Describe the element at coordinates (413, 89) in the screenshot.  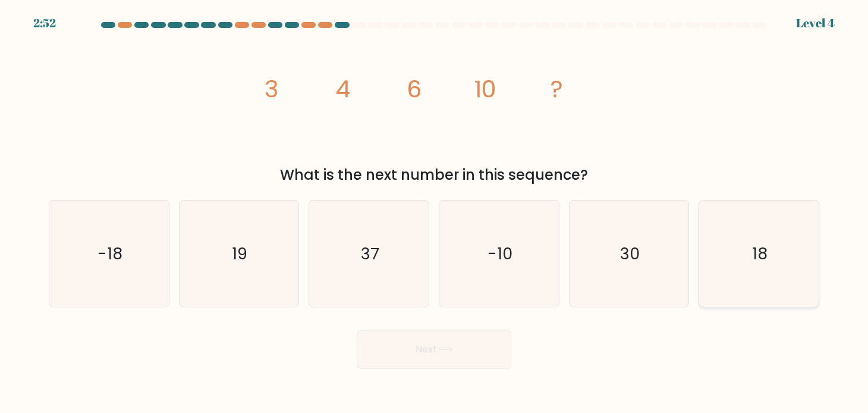
I see `tspan: 6` at that location.